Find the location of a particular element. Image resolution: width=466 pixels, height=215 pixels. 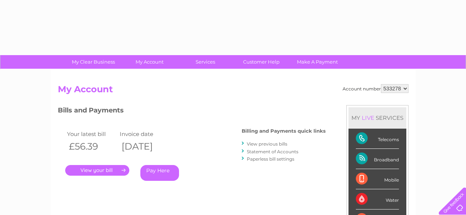

h4: Billing and Payments quick links is located at coordinates (284, 131).